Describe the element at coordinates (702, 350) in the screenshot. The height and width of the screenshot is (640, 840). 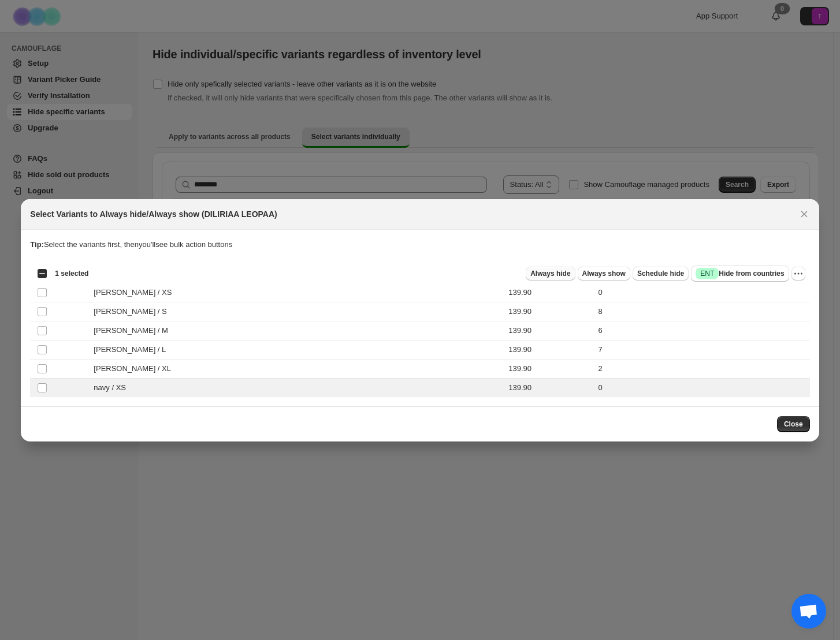
I see `td: 7` at that location.